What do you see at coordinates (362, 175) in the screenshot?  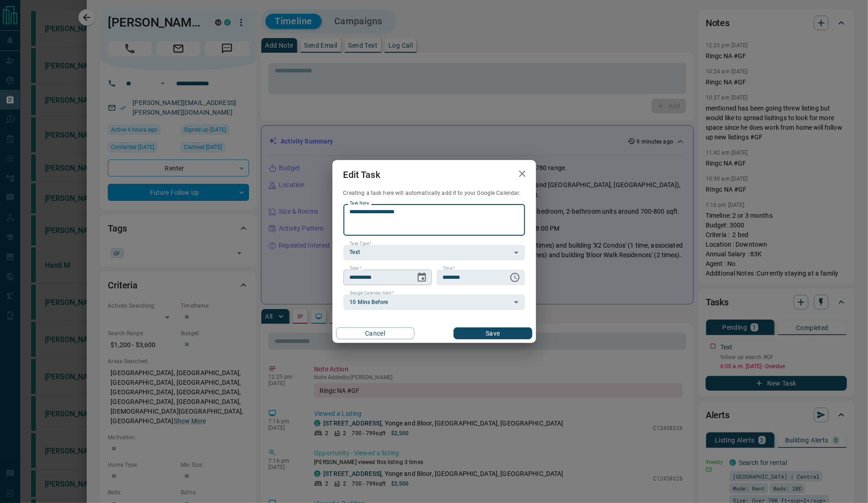 I see `h2: Edit Task` at bounding box center [362, 175].